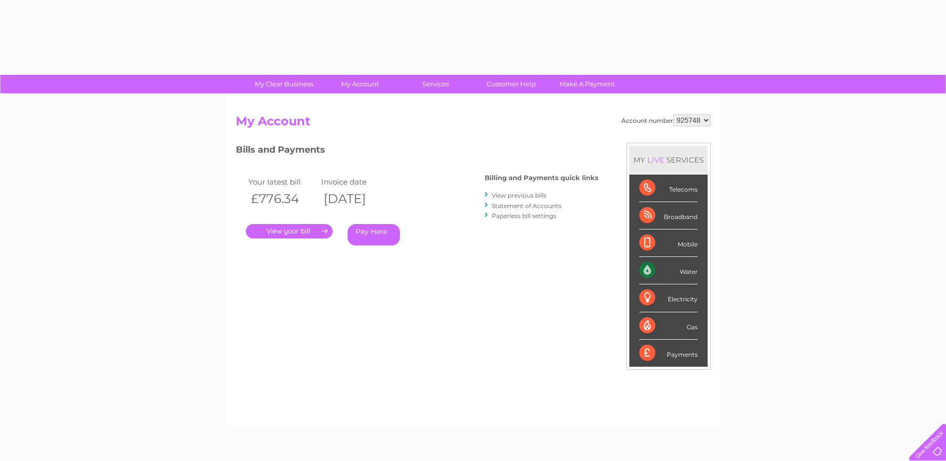 The height and width of the screenshot is (461, 946). I want to click on div: Account number, so click(666, 120).